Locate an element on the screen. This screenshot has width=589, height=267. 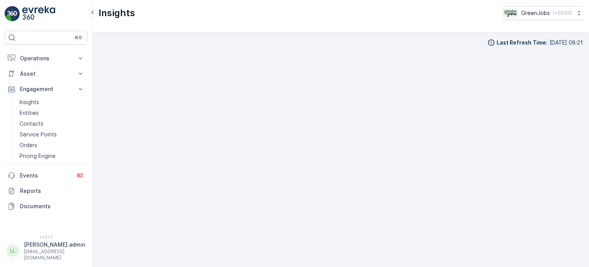
span: v 1.51.1 is located at coordinates (46, 237).